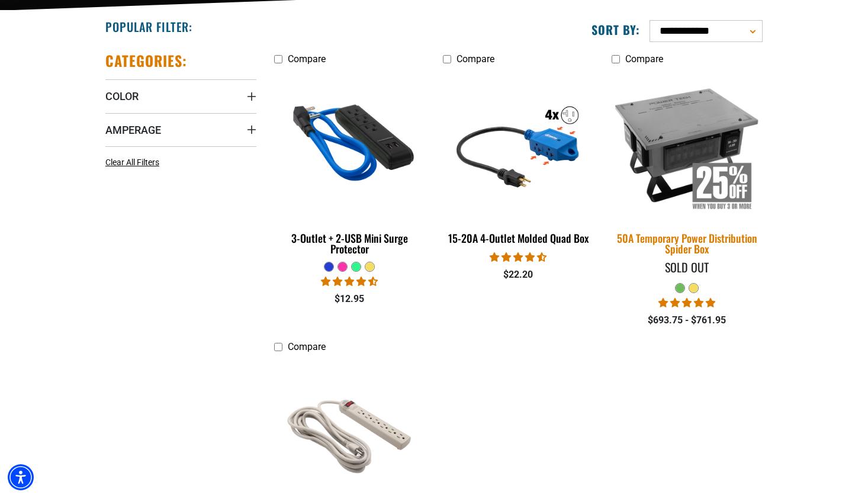  What do you see at coordinates (518, 238) in the screenshot?
I see `div: 15-20A 4-Outlet Molded Quad Box` at bounding box center [518, 238].